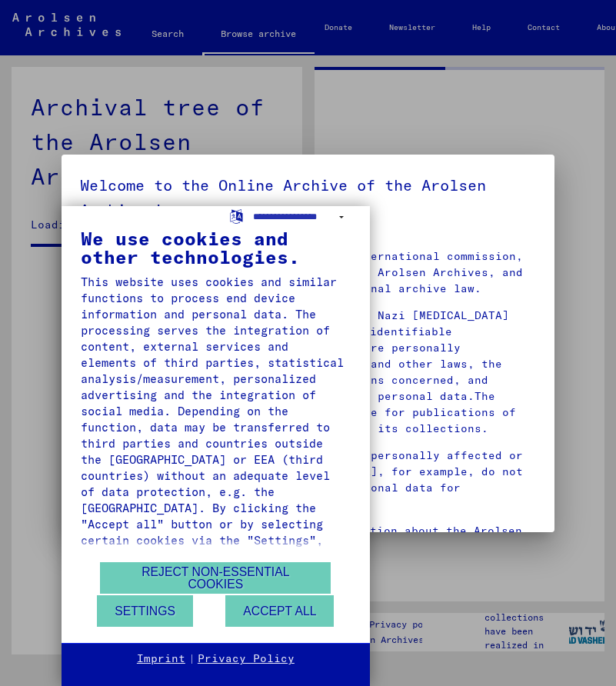 This screenshot has height=686, width=616. Describe the element at coordinates (216, 578) in the screenshot. I see `button: Reject non-essential cookies` at that location.